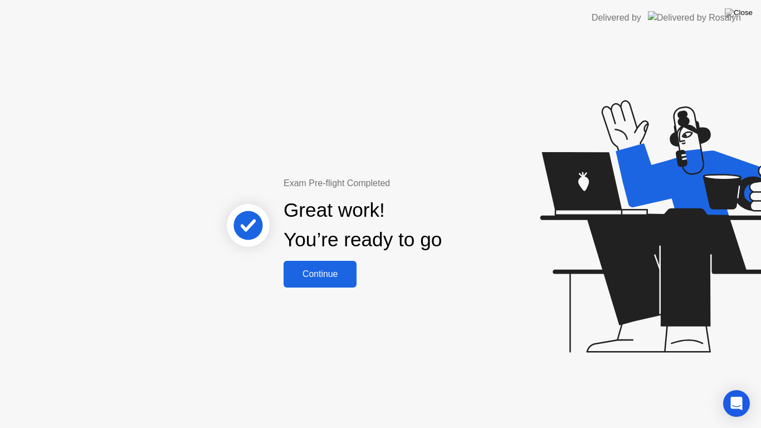 The width and height of the screenshot is (761, 428). What do you see at coordinates (398, 183) in the screenshot?
I see `div: Exam Pre-flight Completed` at bounding box center [398, 183].